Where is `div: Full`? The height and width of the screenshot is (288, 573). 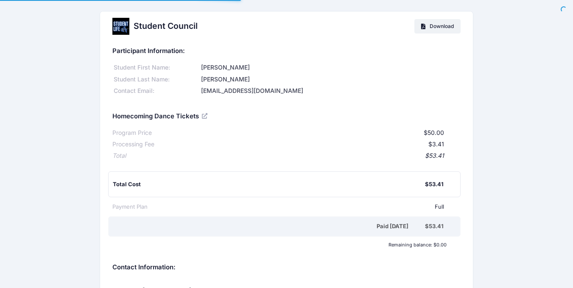
div: Full is located at coordinates (296, 207).